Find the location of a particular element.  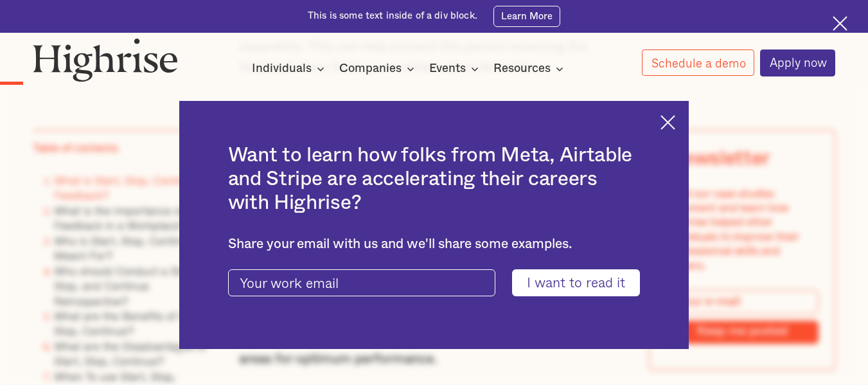

input: Your work email is located at coordinates (362, 283).